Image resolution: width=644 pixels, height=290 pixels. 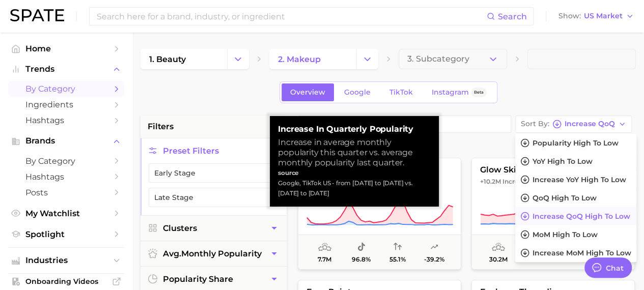 I want to click on span: Increase YoY high to low, so click(x=579, y=180).